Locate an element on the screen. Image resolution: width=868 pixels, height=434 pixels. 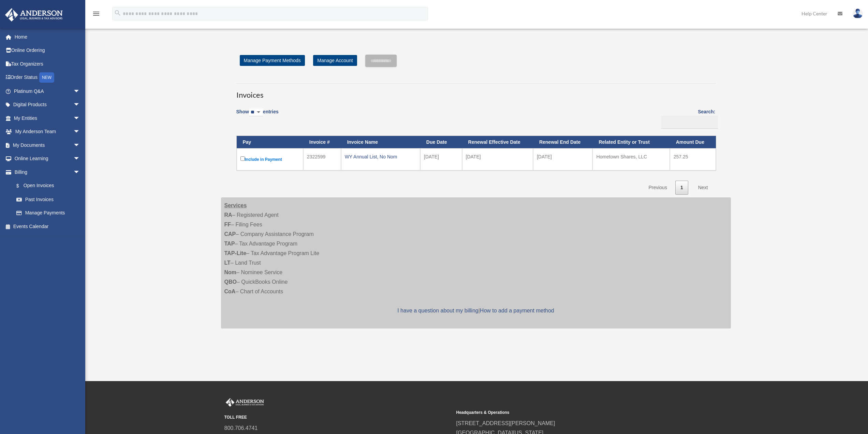
a: Platinum Q&Aarrow_drop_down is located at coordinates (47, 91).